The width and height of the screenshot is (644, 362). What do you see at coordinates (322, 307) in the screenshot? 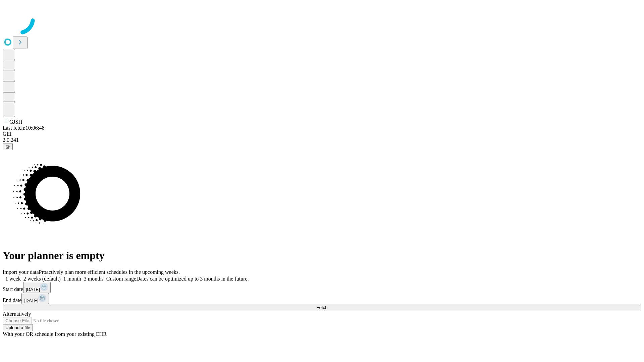
I see `button: Fetch` at bounding box center [322, 307].